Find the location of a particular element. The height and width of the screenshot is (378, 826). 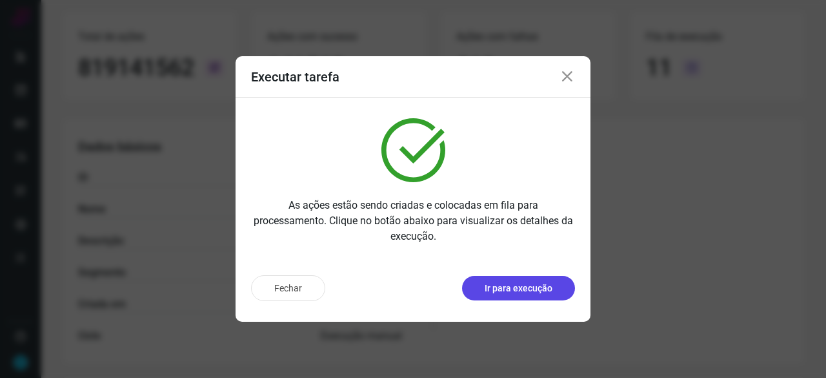

button: Ir para execução is located at coordinates (518, 288).